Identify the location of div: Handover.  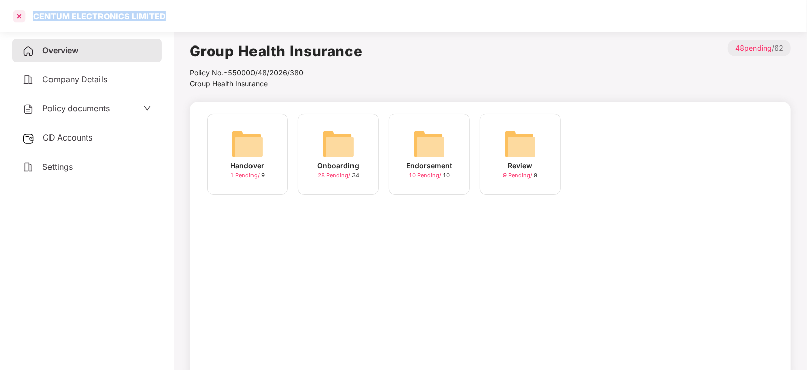
(247, 166).